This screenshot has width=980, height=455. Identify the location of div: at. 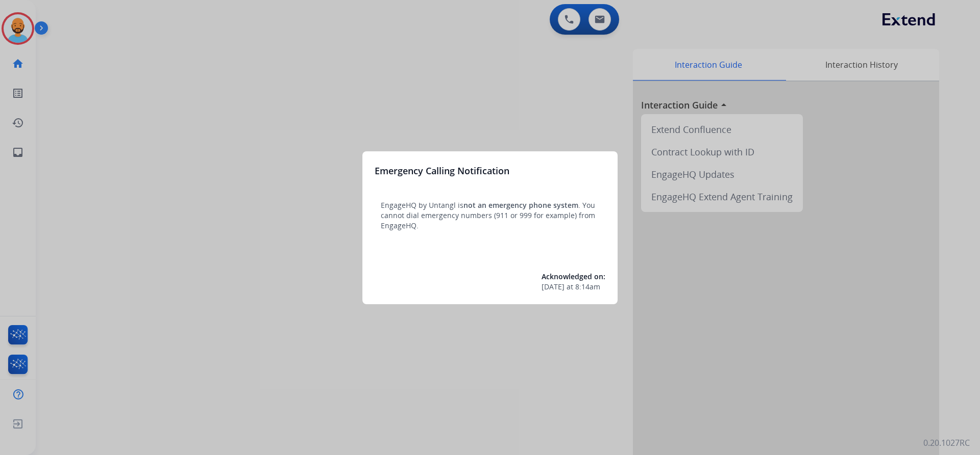
(573, 287).